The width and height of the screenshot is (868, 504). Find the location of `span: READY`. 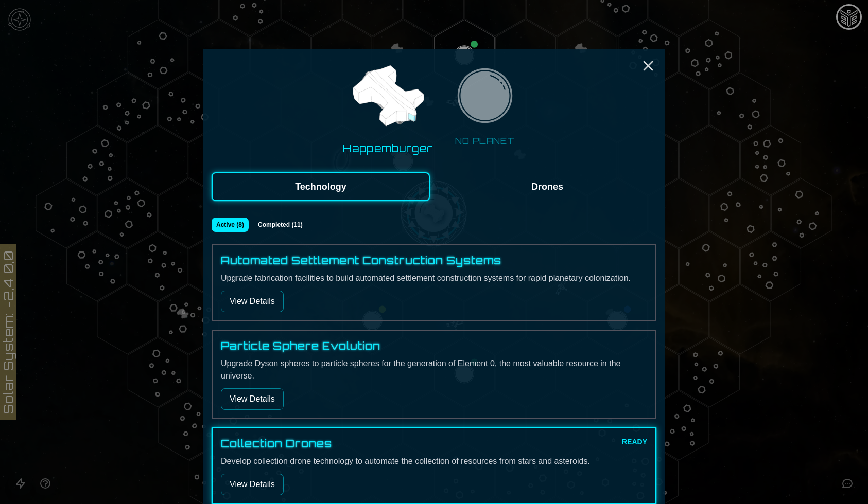

span: READY is located at coordinates (634, 442).